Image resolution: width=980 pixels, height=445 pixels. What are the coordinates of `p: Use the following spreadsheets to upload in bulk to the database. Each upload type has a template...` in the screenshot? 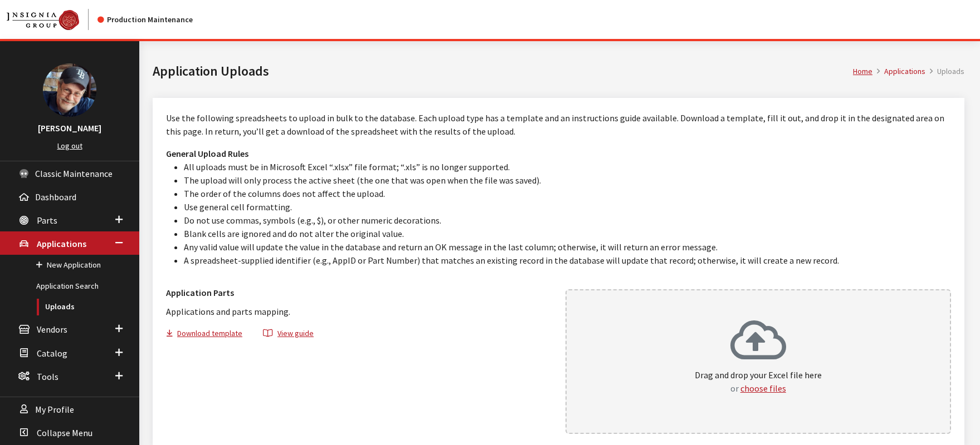 It's located at (558, 125).